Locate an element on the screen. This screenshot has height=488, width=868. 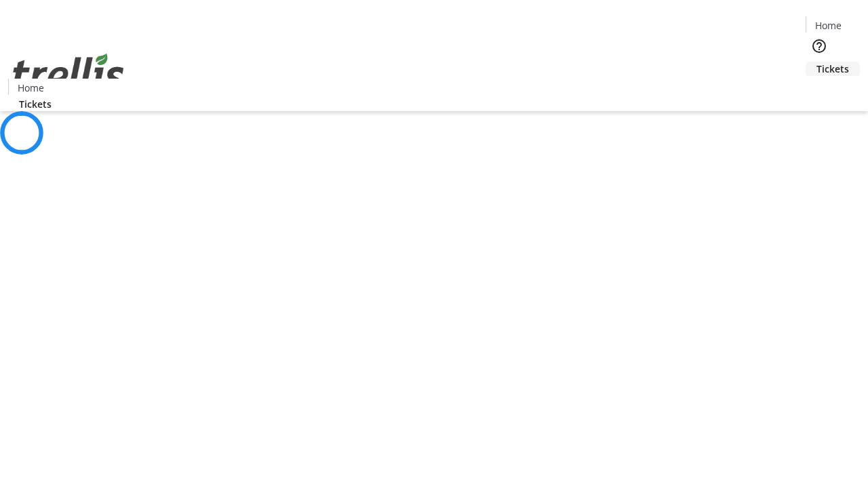
button: Help is located at coordinates (819, 46).